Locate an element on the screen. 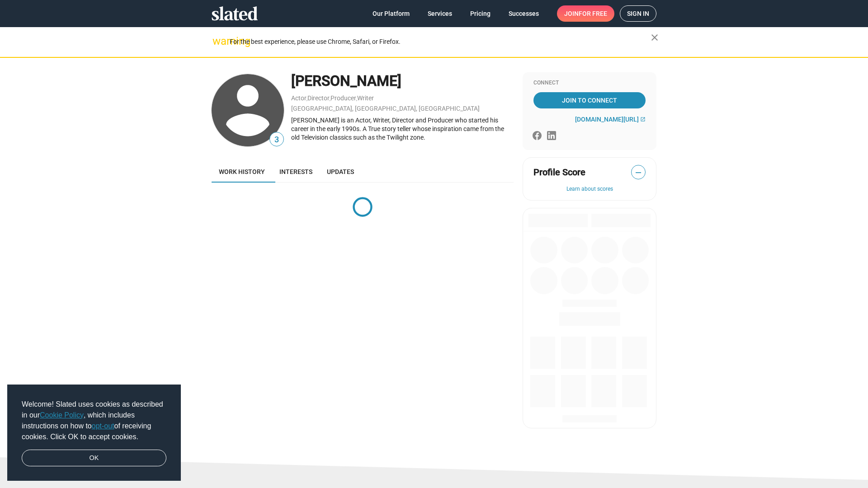 The height and width of the screenshot is (488, 868). span: Sign in is located at coordinates (638, 13).